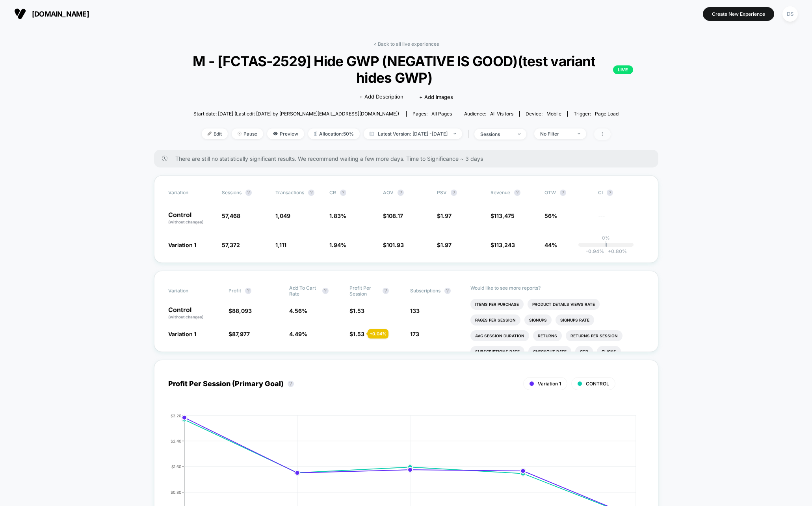 This screenshot has height=506, width=812. Describe the element at coordinates (337, 245) in the screenshot. I see `span: 1.94 %` at that location.